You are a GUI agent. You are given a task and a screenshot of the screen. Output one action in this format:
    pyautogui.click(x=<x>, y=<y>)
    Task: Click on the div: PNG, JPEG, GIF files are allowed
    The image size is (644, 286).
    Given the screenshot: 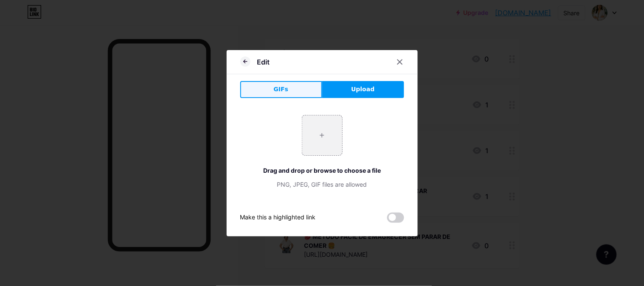 What is the action you would take?
    pyautogui.click(x=322, y=185)
    